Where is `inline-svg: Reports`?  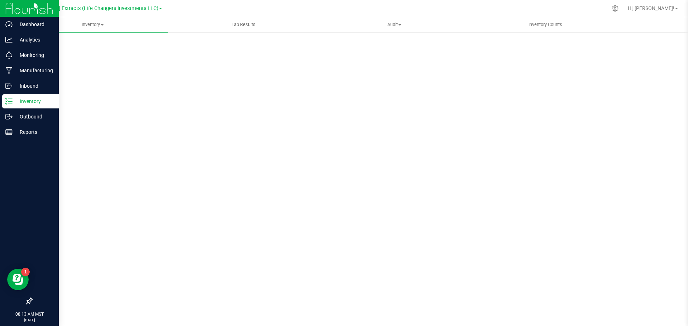
inline-svg: Reports is located at coordinates (9, 132).